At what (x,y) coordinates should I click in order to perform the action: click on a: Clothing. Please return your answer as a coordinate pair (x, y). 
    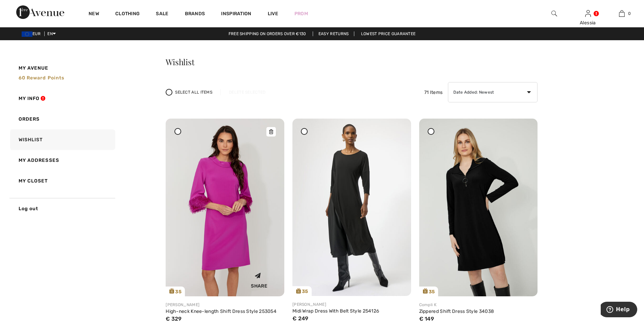
    Looking at the image, I should click on (127, 14).